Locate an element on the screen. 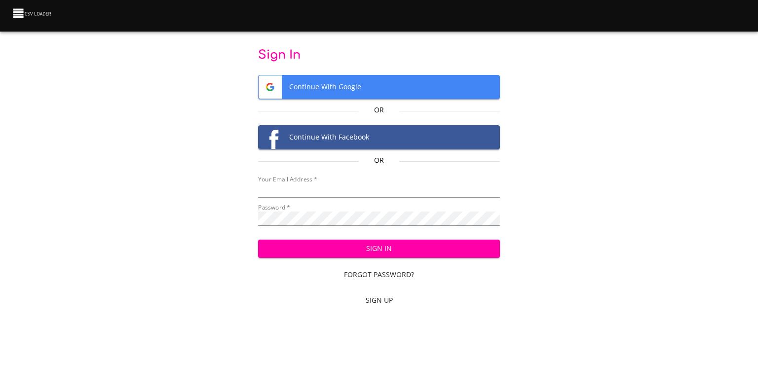 Image resolution: width=758 pixels, height=390 pixels. span: Forgot Password? is located at coordinates (379, 275).